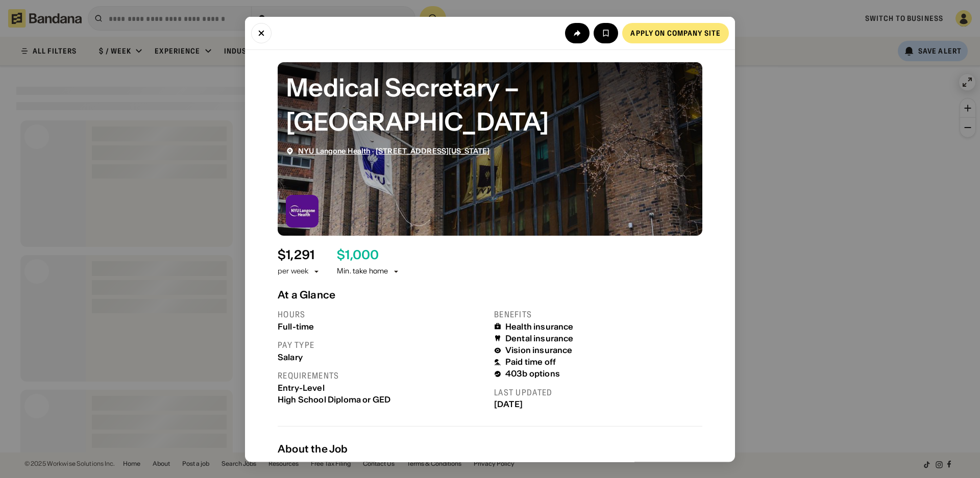 This screenshot has height=478, width=980. I want to click on img: NYU Langone Health logo, so click(302, 211).